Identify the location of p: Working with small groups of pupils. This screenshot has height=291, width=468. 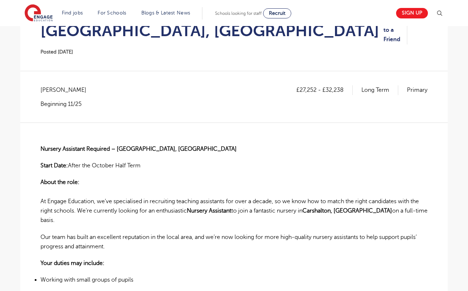
(234, 280).